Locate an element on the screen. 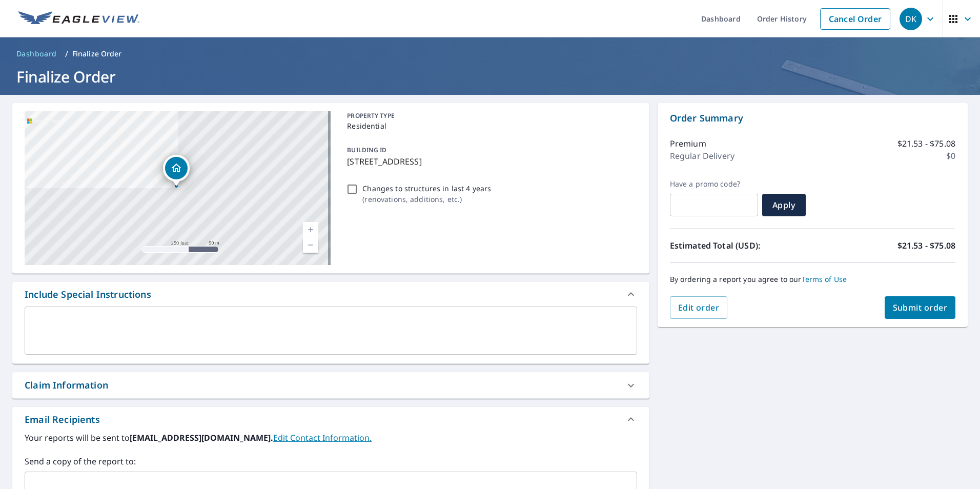 The height and width of the screenshot is (489, 980). nav: breadcrumb is located at coordinates (490, 54).